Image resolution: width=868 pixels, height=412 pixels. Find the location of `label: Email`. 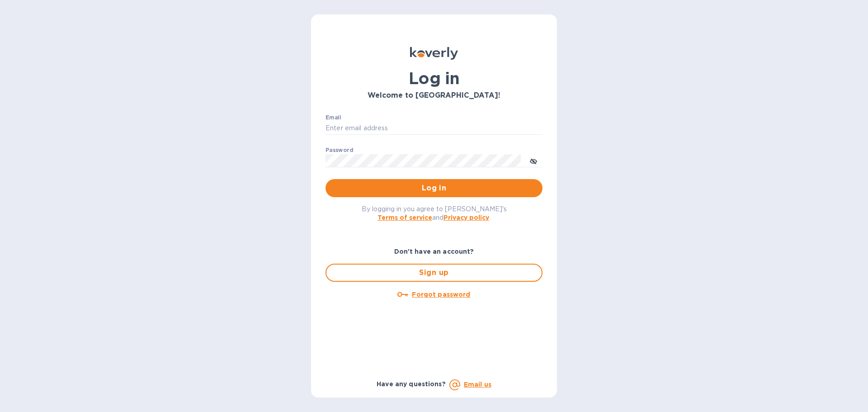

label: Email is located at coordinates (333, 117).